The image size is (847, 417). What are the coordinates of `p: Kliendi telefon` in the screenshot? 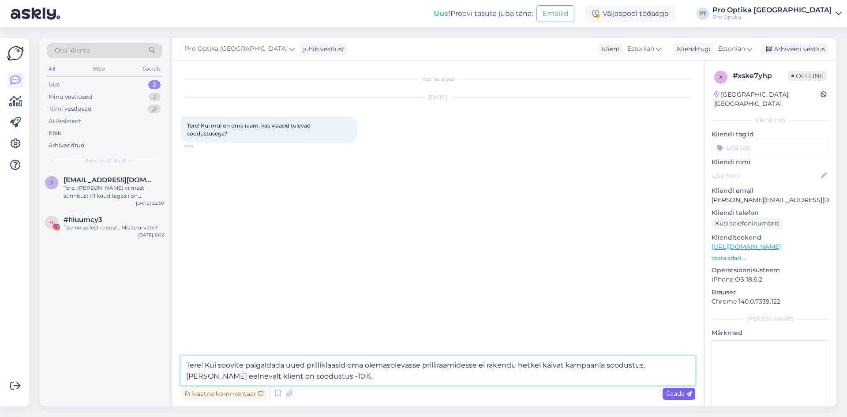 It's located at (770, 213).